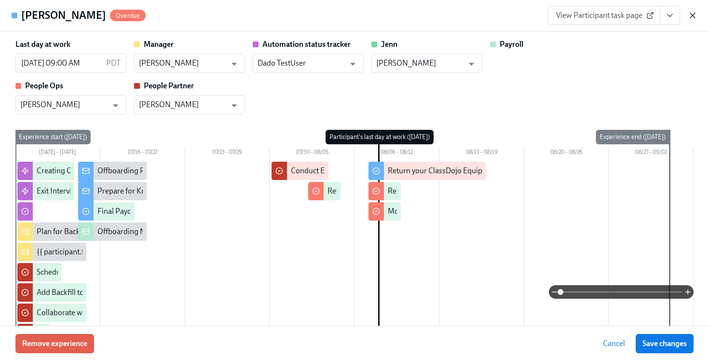  Describe the element at coordinates (306, 44) in the screenshot. I see `strong: Automation status tracker` at that location.